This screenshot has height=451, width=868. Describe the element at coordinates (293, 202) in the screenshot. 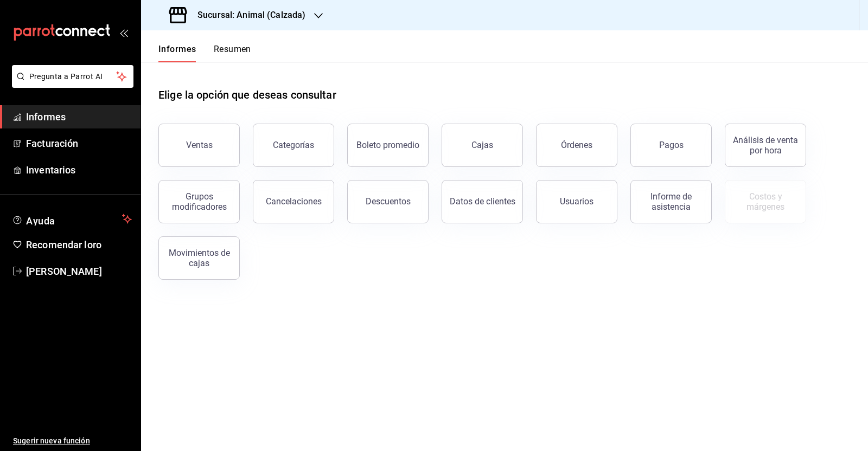

I see `button: Cancelaciones` at that location.